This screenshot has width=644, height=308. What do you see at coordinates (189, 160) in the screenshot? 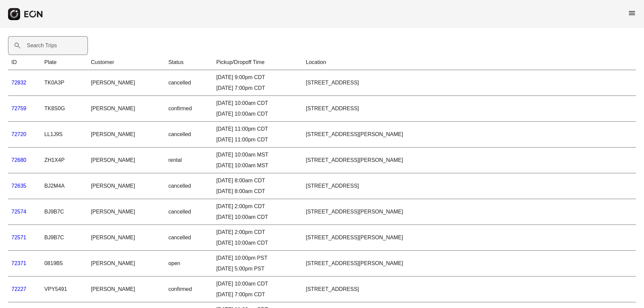
I see `td: rental` at bounding box center [189, 160].